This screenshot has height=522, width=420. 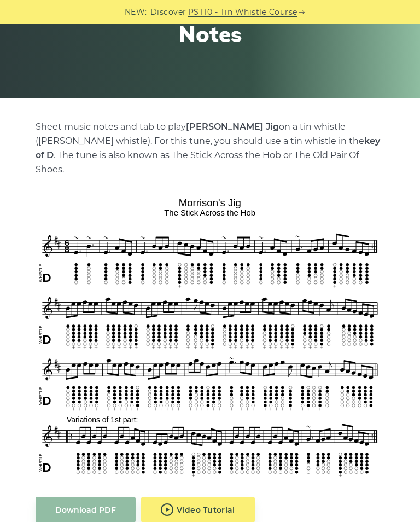 What do you see at coordinates (136, 12) in the screenshot?
I see `span: NEW:` at bounding box center [136, 12].